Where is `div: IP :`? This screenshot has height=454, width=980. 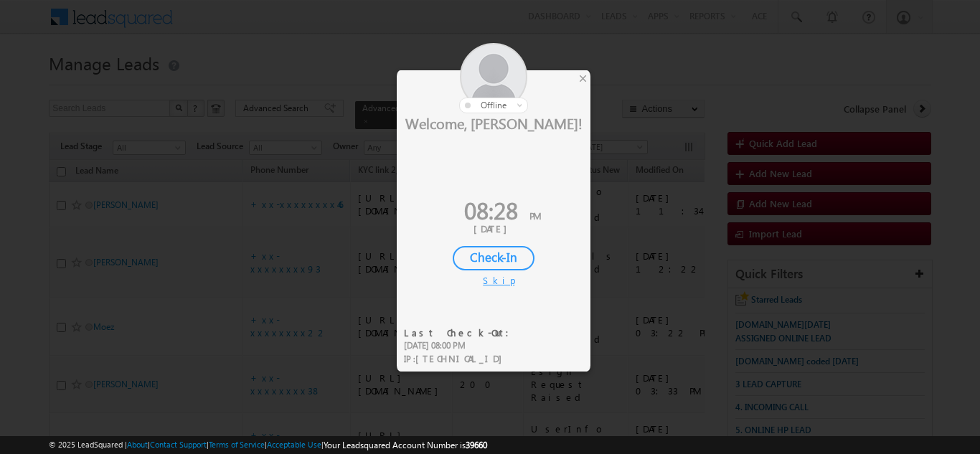 div: IP : is located at coordinates (461, 359).